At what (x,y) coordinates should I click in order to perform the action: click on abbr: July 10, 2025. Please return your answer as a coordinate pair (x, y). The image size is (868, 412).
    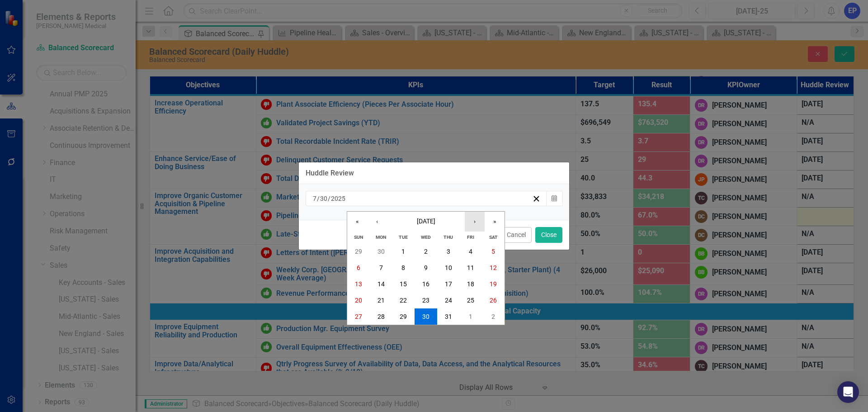
    Looking at the image, I should click on (449, 268).